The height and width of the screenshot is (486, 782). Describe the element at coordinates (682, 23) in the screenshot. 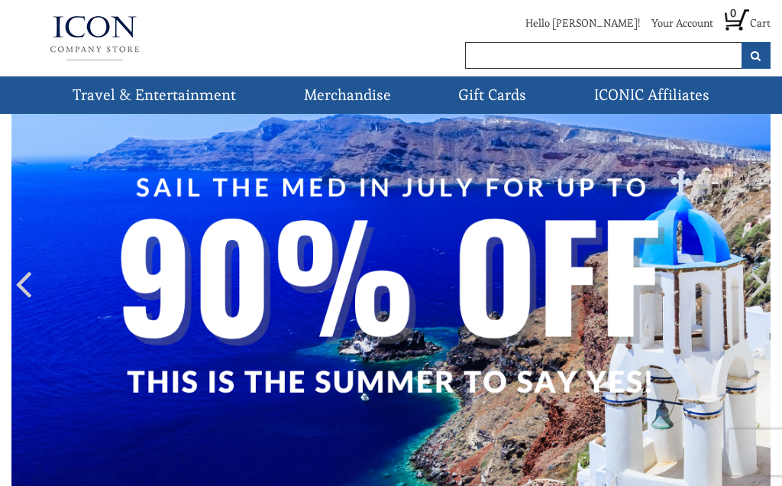

I see `a: Your Account` at that location.